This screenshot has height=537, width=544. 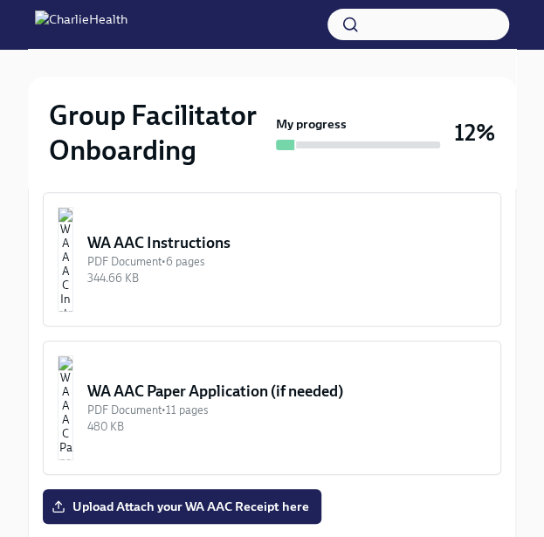 What do you see at coordinates (286, 278) in the screenshot?
I see `div: 344.66 KB` at bounding box center [286, 278].